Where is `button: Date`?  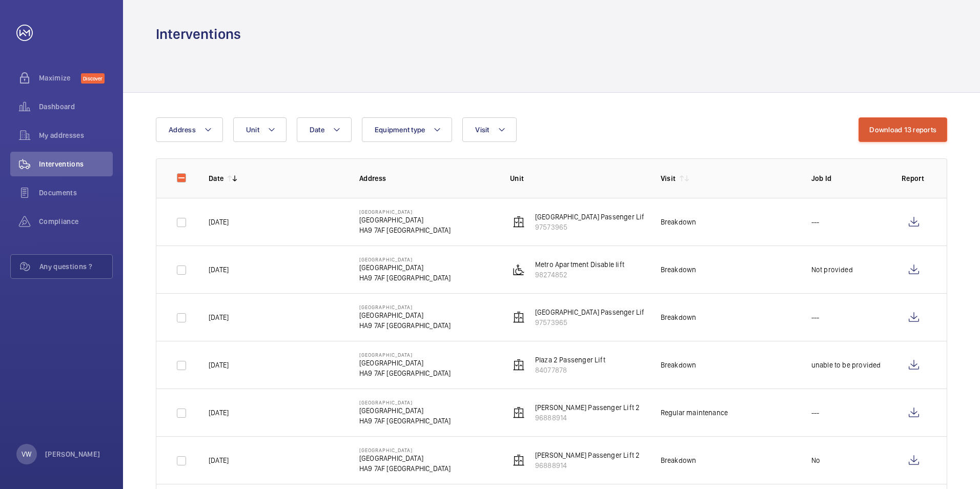
button: Date is located at coordinates (324, 129).